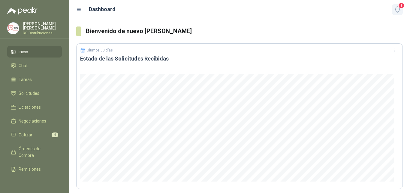 This screenshot has width=410, height=193. Describe the element at coordinates (55, 135) in the screenshot. I see `span: 4` at that location.